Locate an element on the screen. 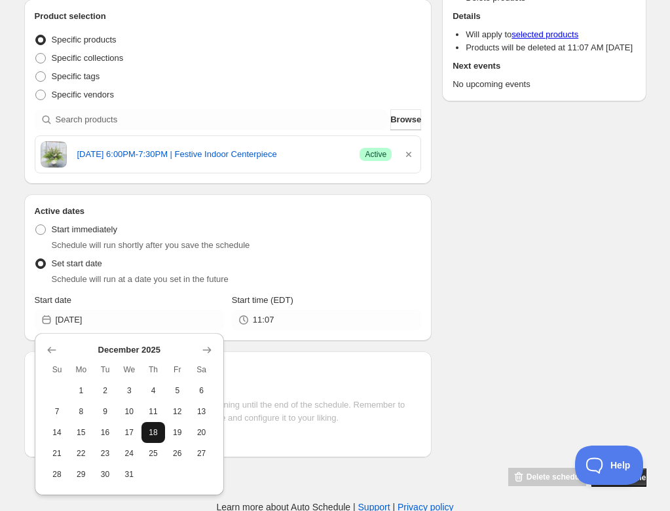 The width and height of the screenshot is (670, 511). button: Thursday December 4 2025 is located at coordinates (153, 391).